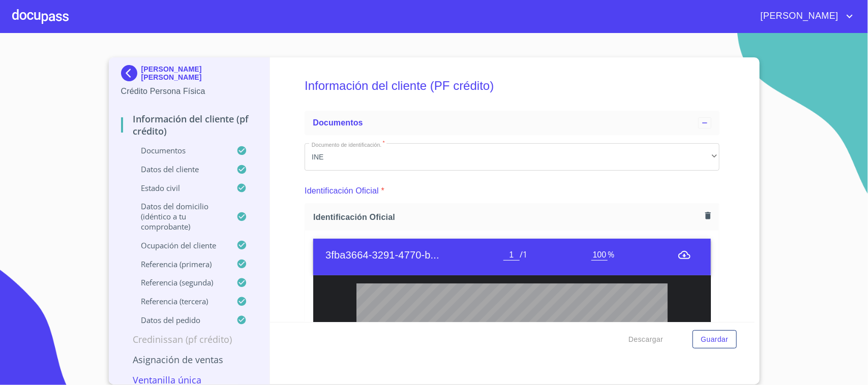 This screenshot has width=868, height=385. Describe the element at coordinates (189, 339) in the screenshot. I see `p: Credinissan (PF crédito)` at that location.